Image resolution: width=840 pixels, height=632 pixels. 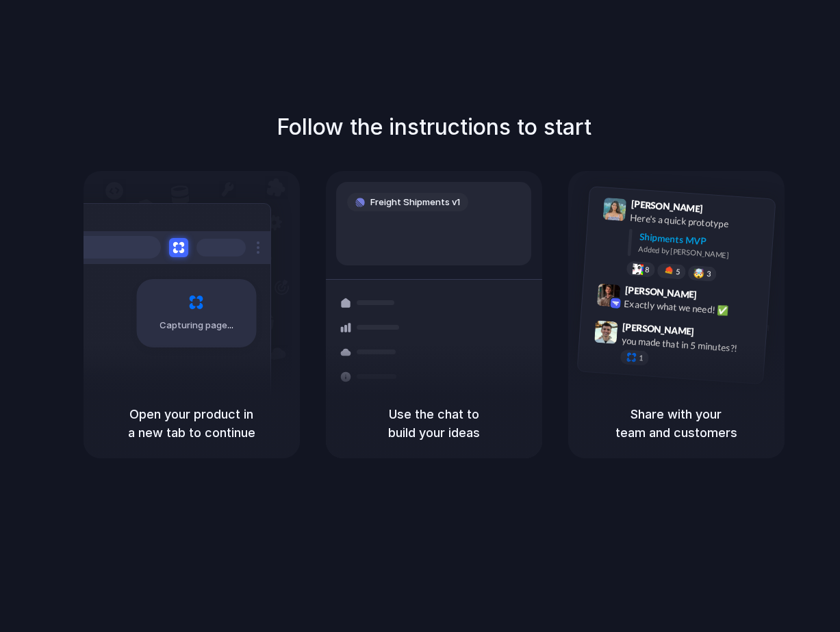 I want to click on div: Here's a quick prototype, so click(x=698, y=222).